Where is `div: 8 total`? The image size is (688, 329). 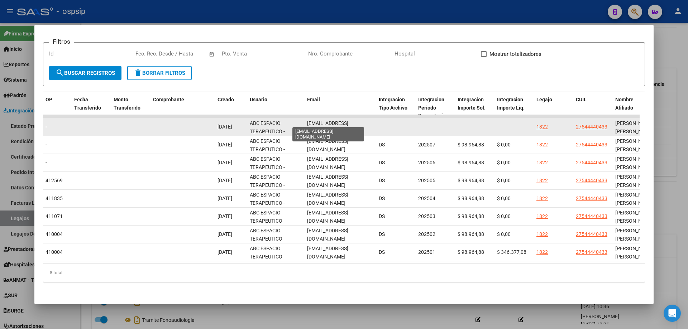
div: 8 total is located at coordinates (344, 273).